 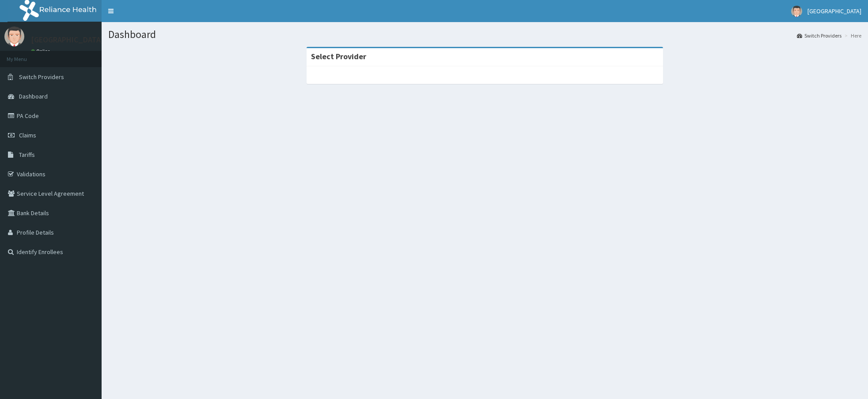 I want to click on span: Claims, so click(x=28, y=135).